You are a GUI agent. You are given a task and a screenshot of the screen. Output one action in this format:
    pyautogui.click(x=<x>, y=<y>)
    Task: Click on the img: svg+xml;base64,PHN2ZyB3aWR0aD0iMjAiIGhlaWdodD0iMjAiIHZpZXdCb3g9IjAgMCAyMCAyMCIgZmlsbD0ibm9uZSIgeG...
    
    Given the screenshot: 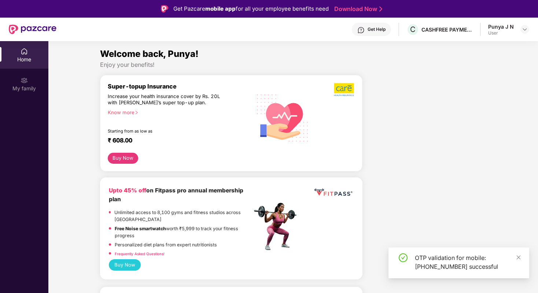 What is the action you would take?
    pyautogui.click(x=24, y=80)
    